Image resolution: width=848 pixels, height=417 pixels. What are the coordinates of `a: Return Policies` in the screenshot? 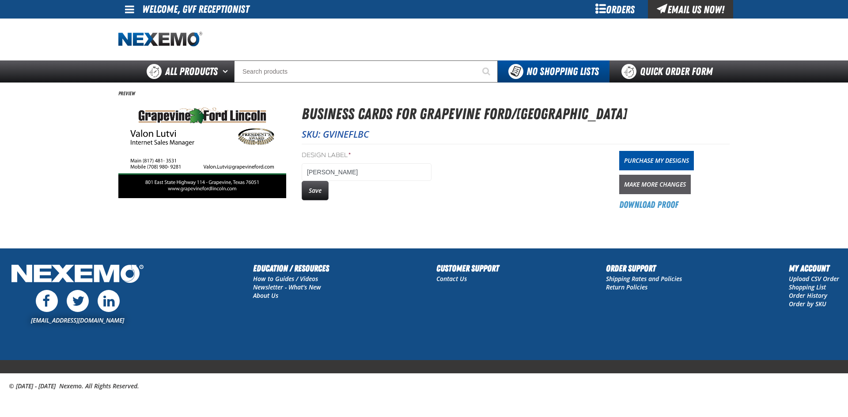 It's located at (627, 287).